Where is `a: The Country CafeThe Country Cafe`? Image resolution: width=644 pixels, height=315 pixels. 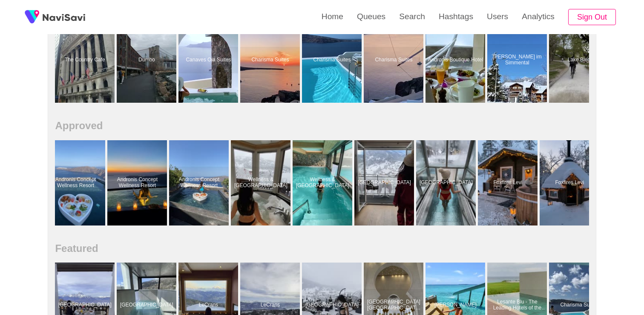
a: The Country CafeThe Country Cafe is located at coordinates (85, 60).